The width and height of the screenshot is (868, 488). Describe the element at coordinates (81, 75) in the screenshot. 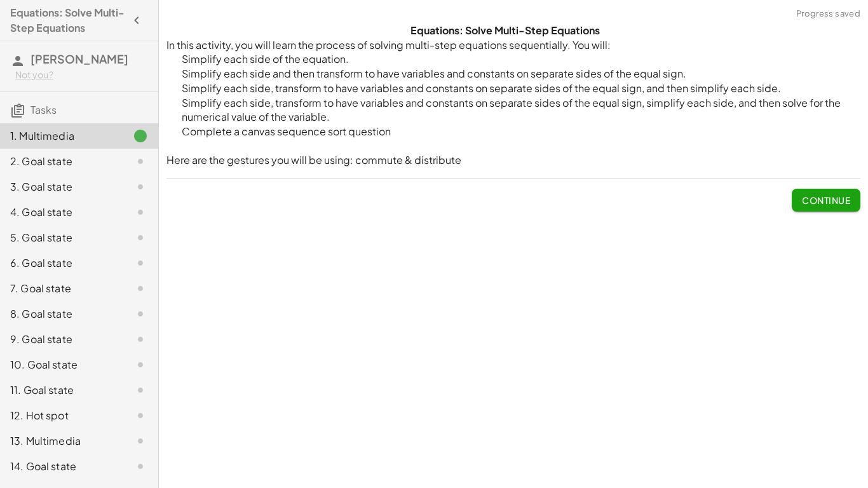

I see `div: Not you?` at that location.